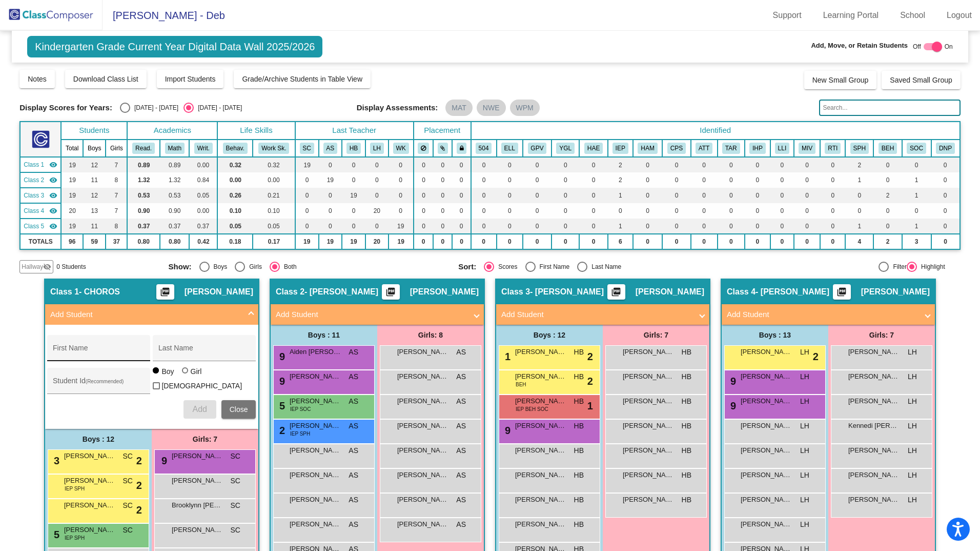 Image resolution: width=980 pixels, height=551 pixels. I want to click on th: English Language Learner, so click(509, 148).